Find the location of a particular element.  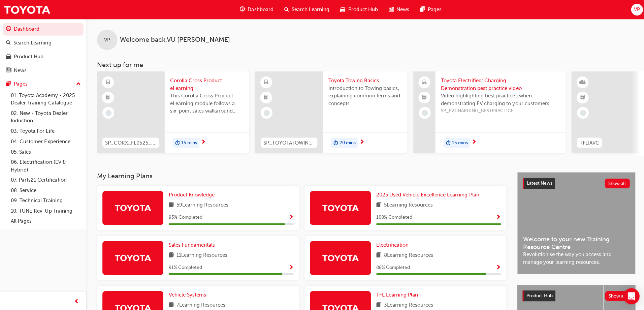

a: news-iconNews is located at coordinates (398, 9).